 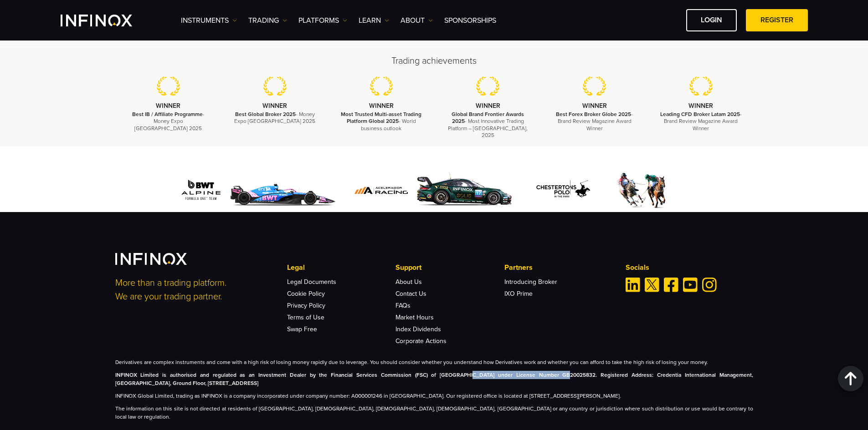 I want to click on p: Legal, so click(x=341, y=267).